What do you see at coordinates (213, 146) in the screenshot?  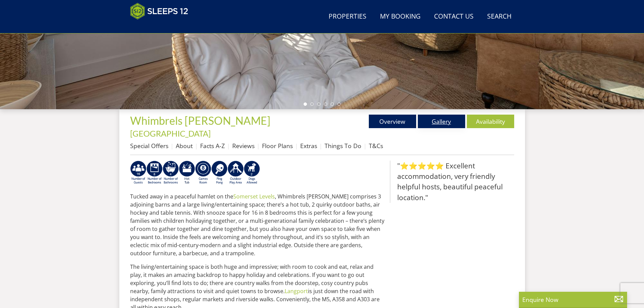 I see `a: Facts A-Z` at bounding box center [213, 146].